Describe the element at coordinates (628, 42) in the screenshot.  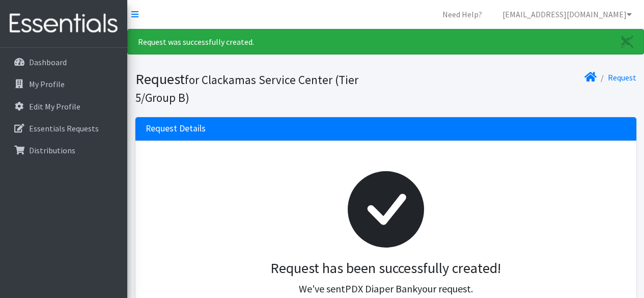
I see `a: Close` at that location.